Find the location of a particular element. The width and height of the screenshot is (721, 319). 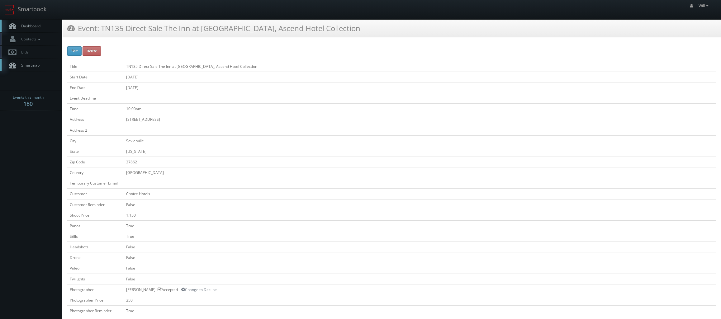

td: Event Deadline is located at coordinates (95, 98).